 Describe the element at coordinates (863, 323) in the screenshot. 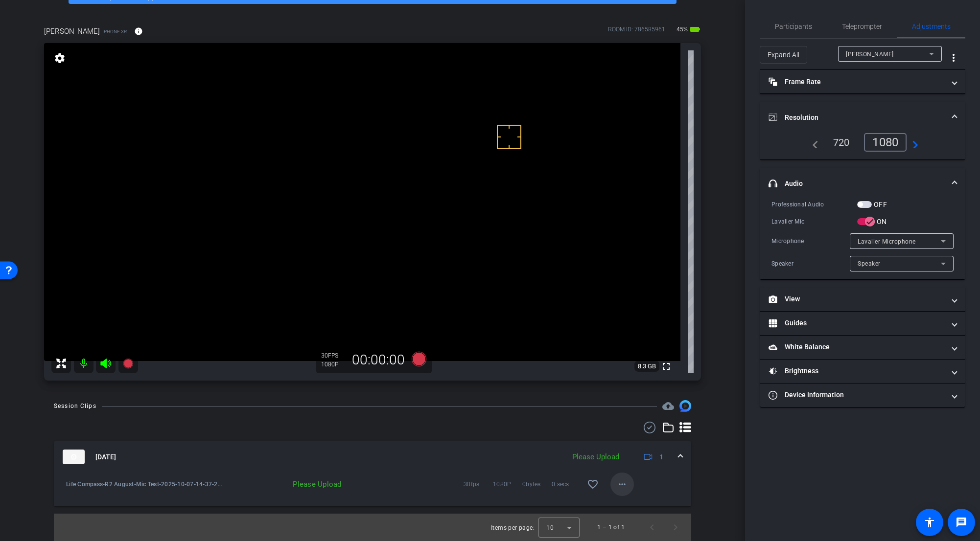

I see `mat-expansion-panel-header: Guides` at that location.